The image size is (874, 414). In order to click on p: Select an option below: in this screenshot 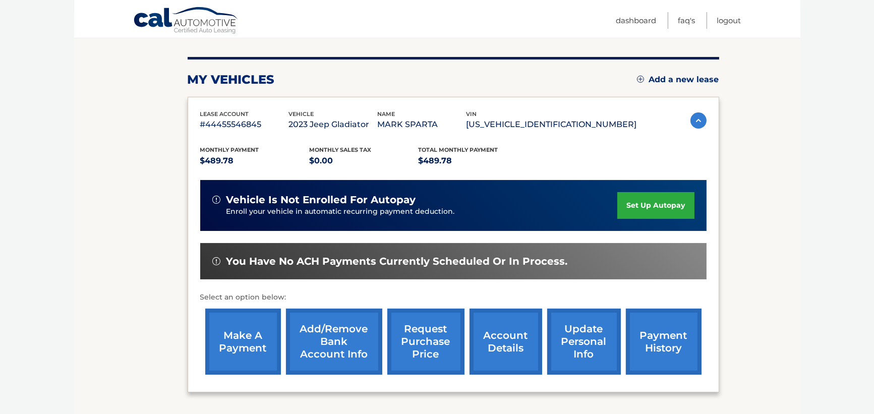, I will do `click(454, 298)`.